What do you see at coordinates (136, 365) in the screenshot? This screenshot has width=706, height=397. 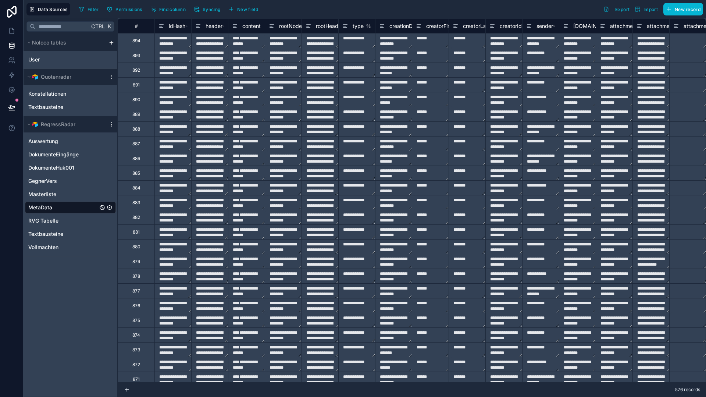 I see `div: 872` at bounding box center [136, 365].